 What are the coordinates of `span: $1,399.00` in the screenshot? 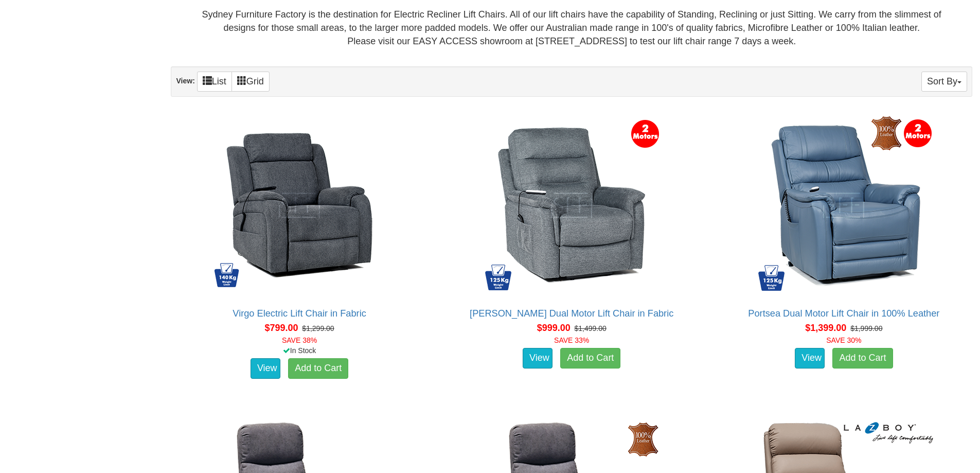 It's located at (825, 328).